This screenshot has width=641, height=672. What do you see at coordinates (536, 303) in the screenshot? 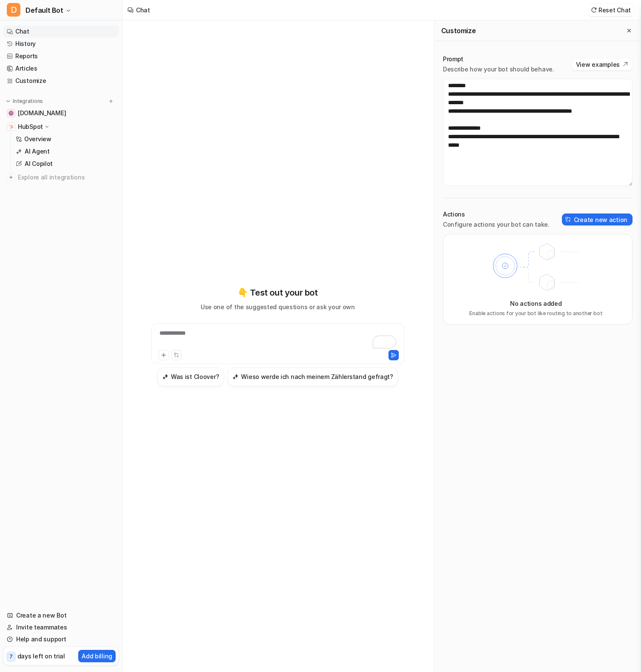
I see `p: No actions added` at bounding box center [536, 303].